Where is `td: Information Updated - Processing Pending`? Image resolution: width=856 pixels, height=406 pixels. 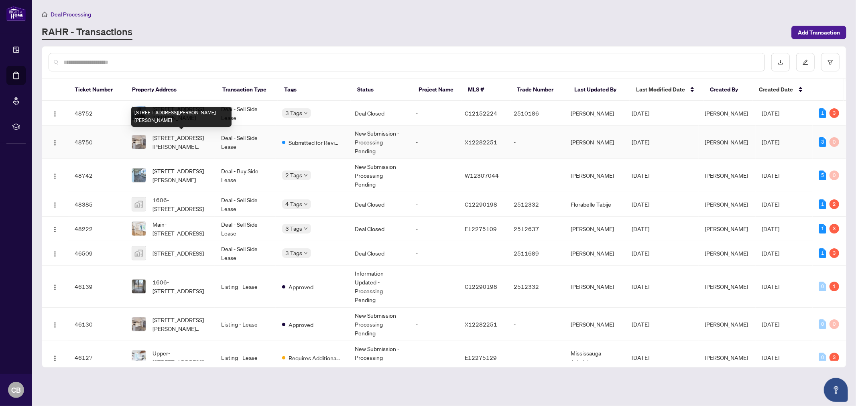
td: Information Updated - Processing Pending is located at coordinates (379, 287).